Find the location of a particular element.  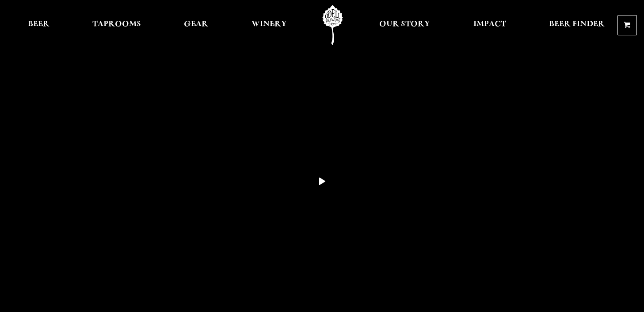

a: Gear is located at coordinates (196, 25).